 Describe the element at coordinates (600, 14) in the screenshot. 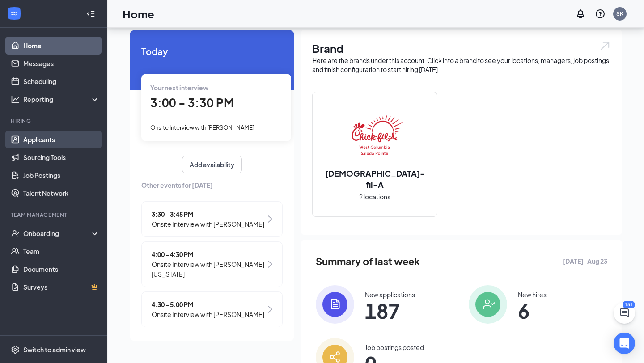

I see `svg: QuestionInfo` at that location.